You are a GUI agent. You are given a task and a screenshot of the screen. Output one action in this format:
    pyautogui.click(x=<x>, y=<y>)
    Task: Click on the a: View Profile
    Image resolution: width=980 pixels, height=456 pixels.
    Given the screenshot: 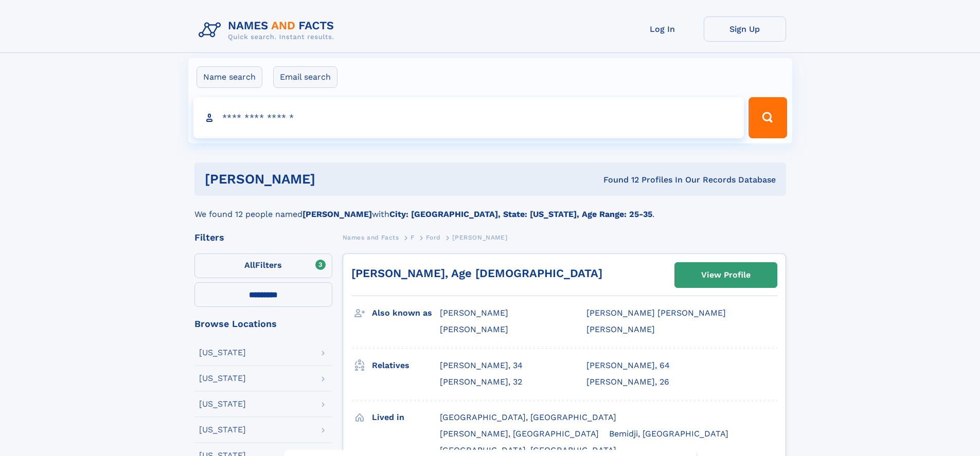 What is the action you would take?
    pyautogui.click(x=726, y=275)
    